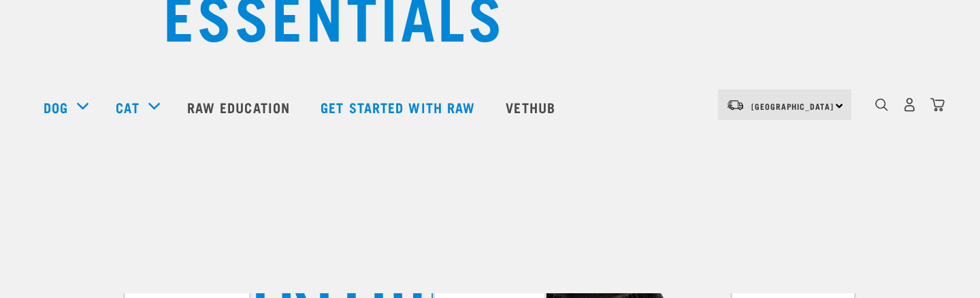  I want to click on a: Dog, so click(56, 107).